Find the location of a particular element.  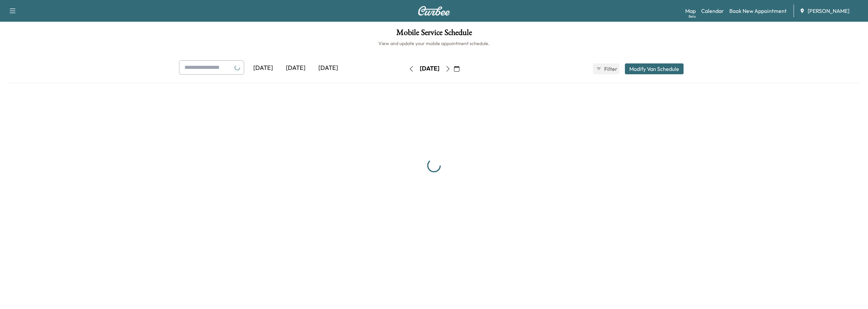

h6: View and update your mobile appointment schedule. is located at coordinates (434, 44).